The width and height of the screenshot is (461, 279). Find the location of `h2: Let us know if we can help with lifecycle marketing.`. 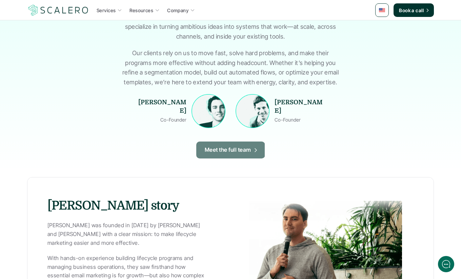

h2: Let us know if we can help with lifecycle marketing. is located at coordinates (68, 61).